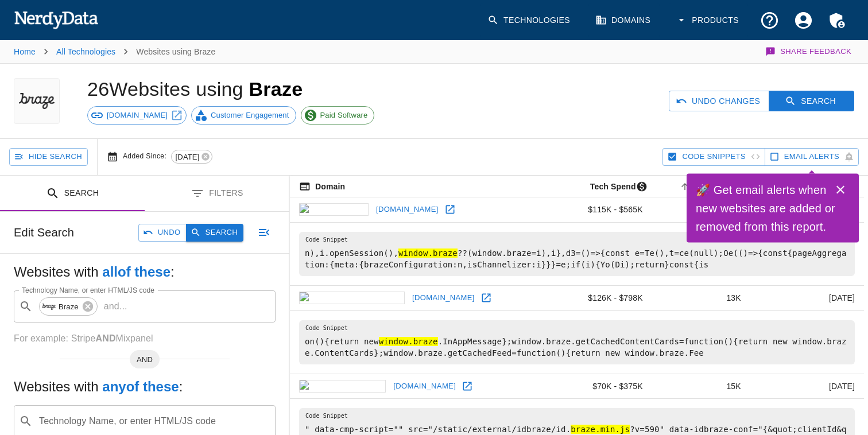  What do you see at coordinates (140, 386) in the screenshot?
I see `b: any of these` at bounding box center [140, 386].